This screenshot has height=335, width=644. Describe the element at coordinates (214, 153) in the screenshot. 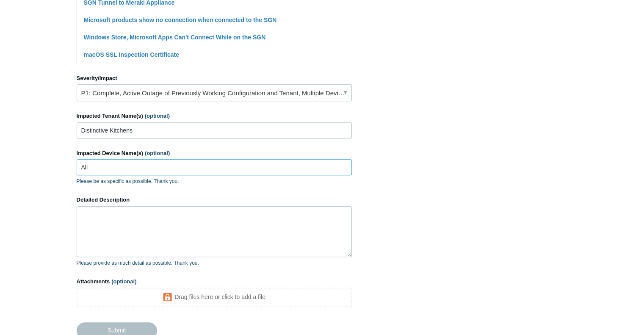

I see `label: Impacted Device Name(s)` at that location.